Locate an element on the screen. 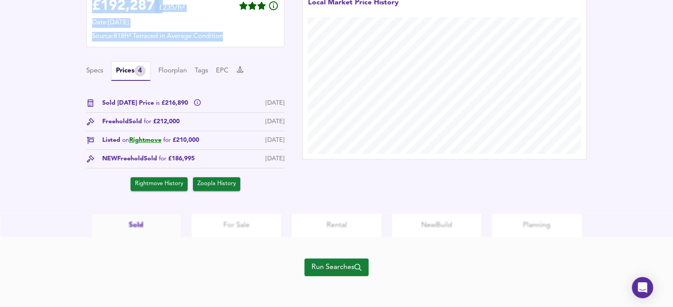 This screenshot has width=673, height=307. div: 4 is located at coordinates (140, 71).